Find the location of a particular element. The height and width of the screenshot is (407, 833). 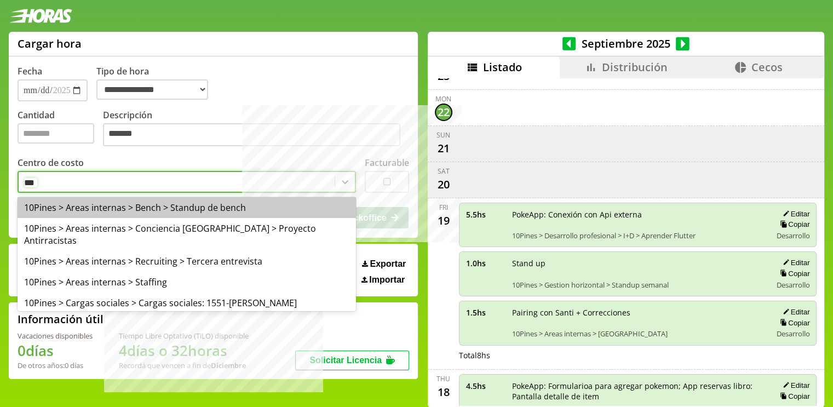

h1: 0 días is located at coordinates (55, 351).